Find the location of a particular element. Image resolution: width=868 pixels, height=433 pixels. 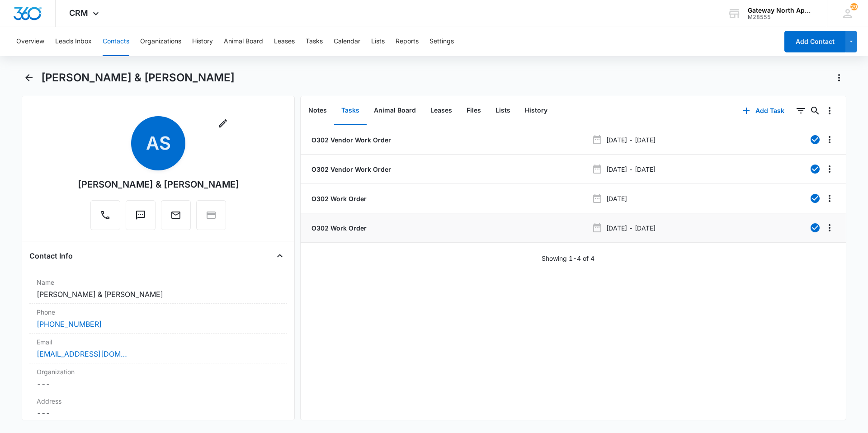

button: Leads Inbox is located at coordinates (73, 42).